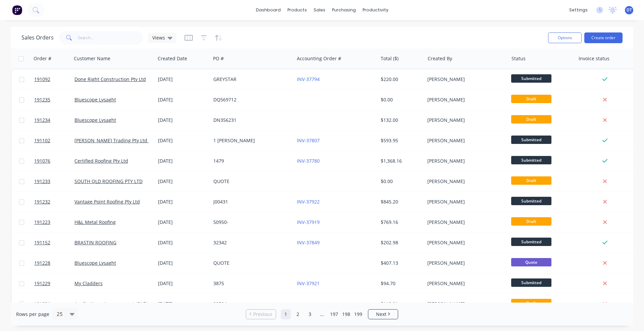  Describe the element at coordinates (400, 243) in the screenshot. I see `div: $202.98` at that location.